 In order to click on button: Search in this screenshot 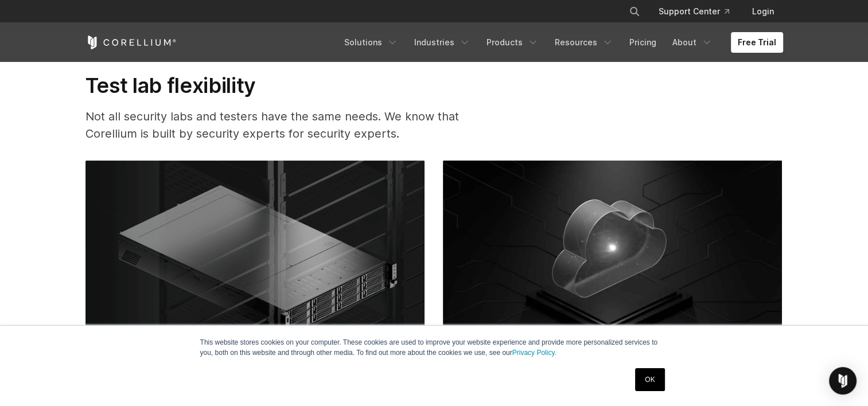, I will do `click(635, 12)`.